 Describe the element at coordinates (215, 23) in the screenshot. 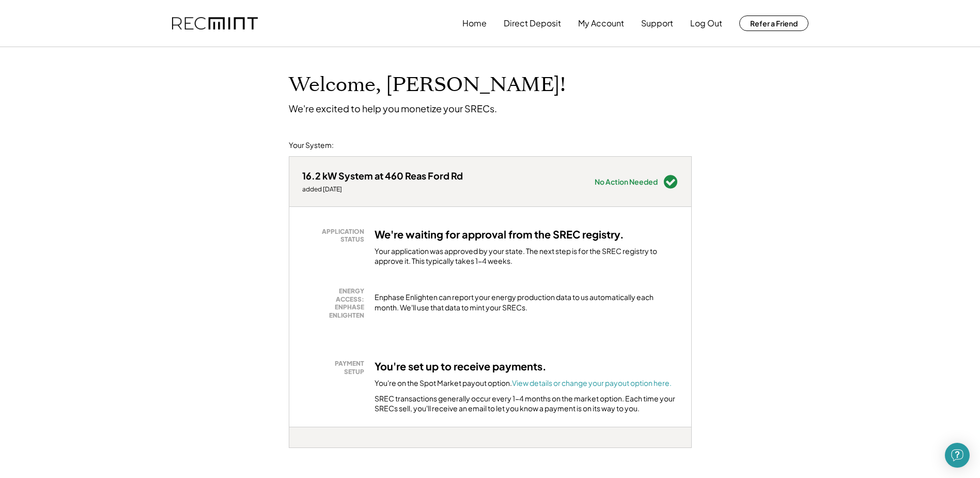

I see `img: recmint-logotype%403x.png` at that location.